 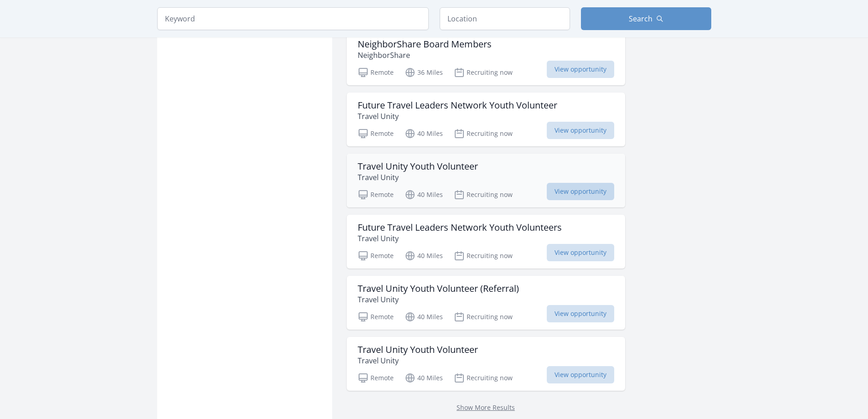 What do you see at coordinates (504, 19) in the screenshot?
I see `input: Location` at bounding box center [504, 19].